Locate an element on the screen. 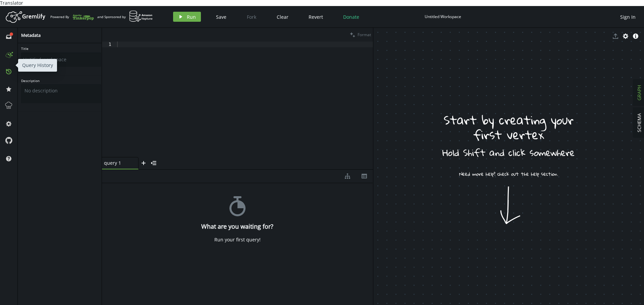 Image resolution: width=644 pixels, height=305 pixels. span: Format is located at coordinates (365, 35).